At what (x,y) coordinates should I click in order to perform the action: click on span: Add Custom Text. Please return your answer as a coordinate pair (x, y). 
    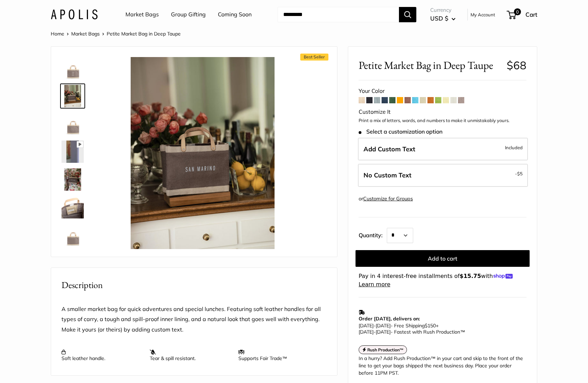
    Looking at the image, I should click on (389, 149).